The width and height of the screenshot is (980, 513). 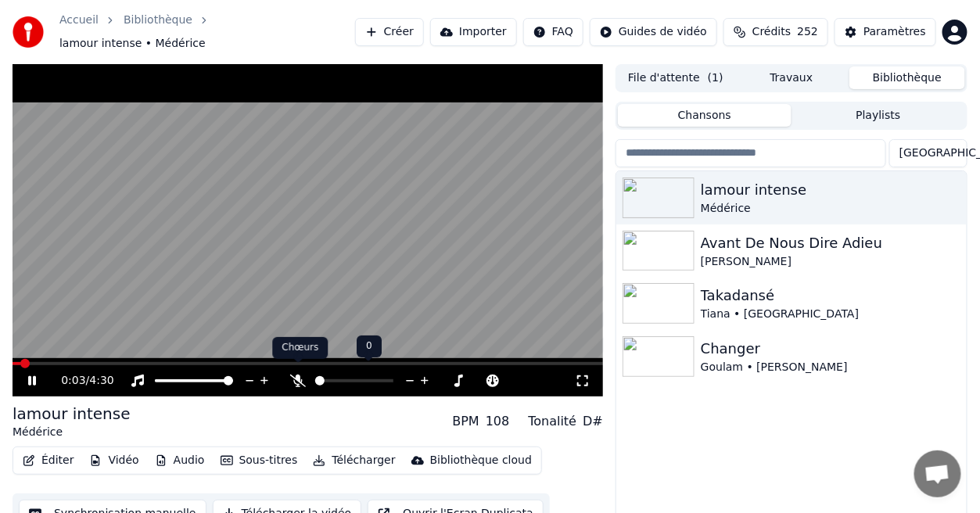 What do you see at coordinates (259, 461) in the screenshot?
I see `button: Sous-titres` at bounding box center [259, 461].